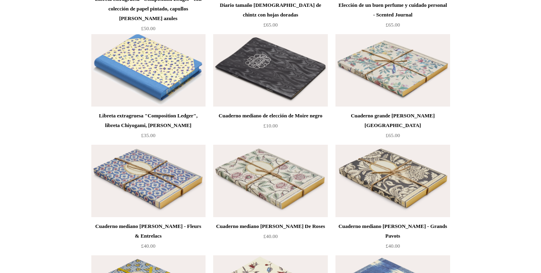 Image resolution: width=541 pixels, height=273 pixels. I want to click on font: £35.00, so click(148, 135).